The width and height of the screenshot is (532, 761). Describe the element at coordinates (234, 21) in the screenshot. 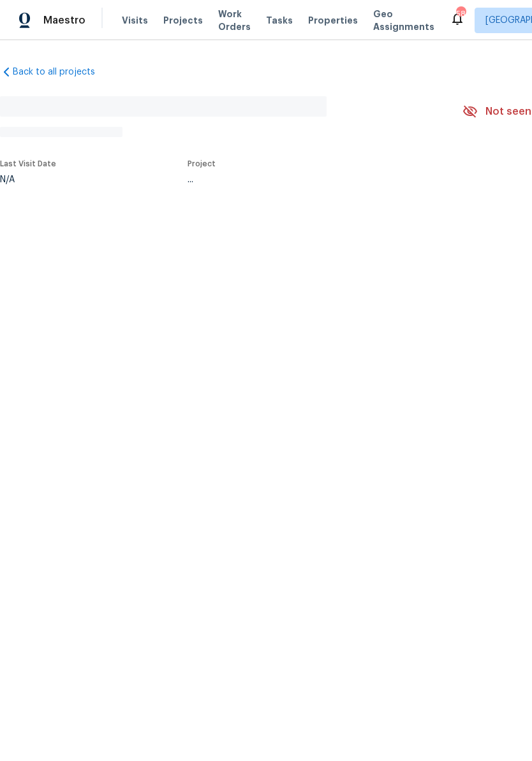

I see `span: Work Orders` at that location.